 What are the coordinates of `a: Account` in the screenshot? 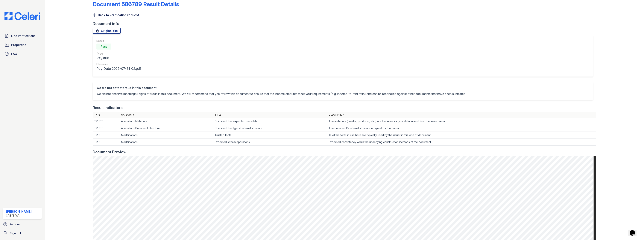 It's located at (22, 224).